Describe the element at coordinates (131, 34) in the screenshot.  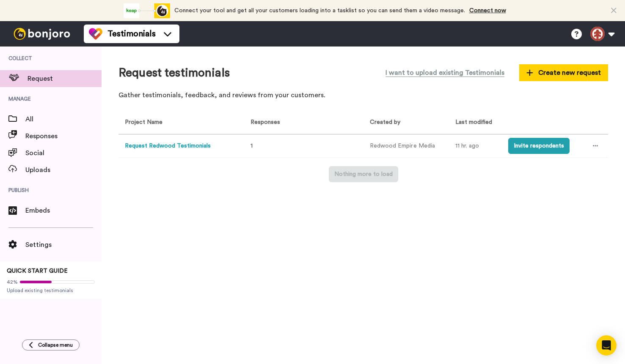
I see `span: Testimonials` at that location.